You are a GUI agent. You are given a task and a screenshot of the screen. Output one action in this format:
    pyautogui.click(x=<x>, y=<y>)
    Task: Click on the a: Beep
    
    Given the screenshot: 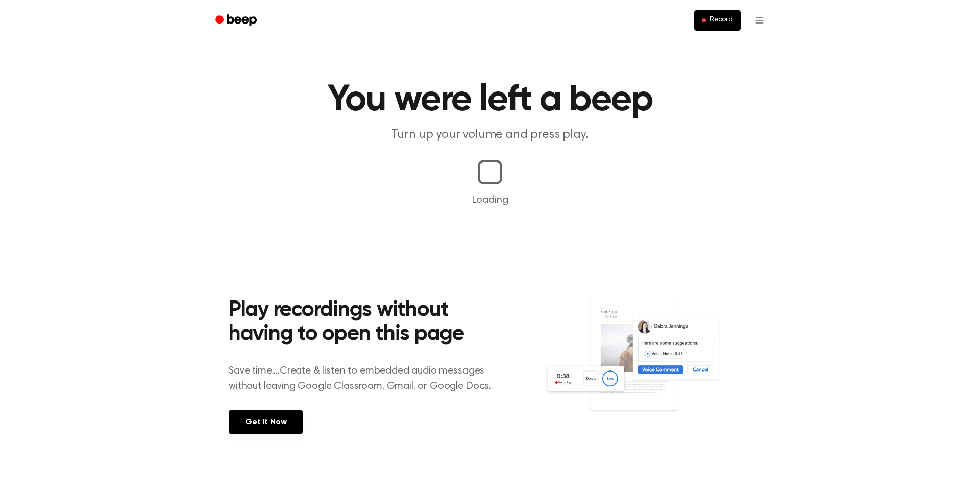 What is the action you would take?
    pyautogui.click(x=237, y=20)
    